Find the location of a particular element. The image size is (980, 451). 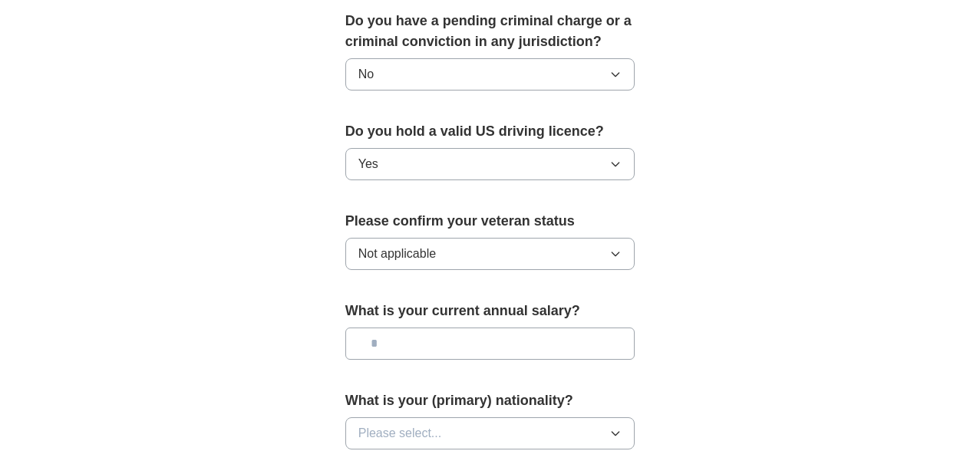

label: Please confirm your veteran status is located at coordinates (490, 221).